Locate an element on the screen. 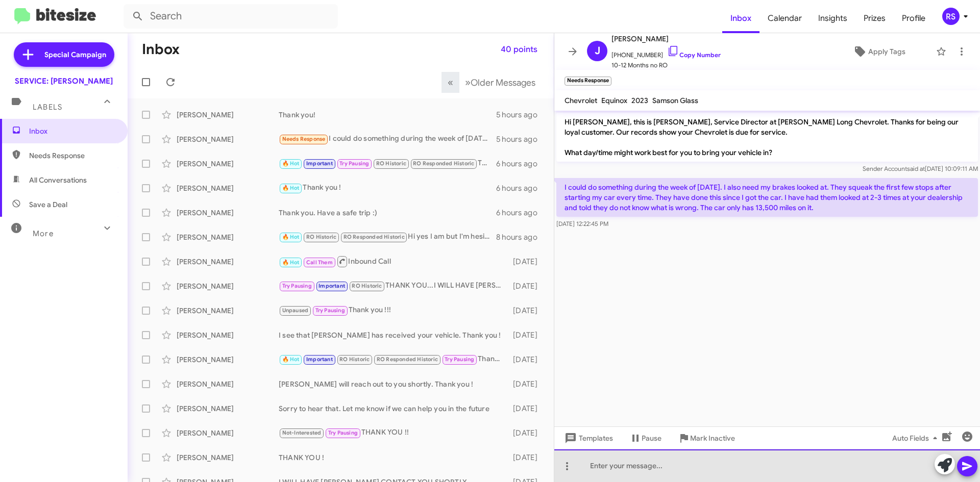 The height and width of the screenshot is (482, 980). a: Prizes is located at coordinates (874, 19).